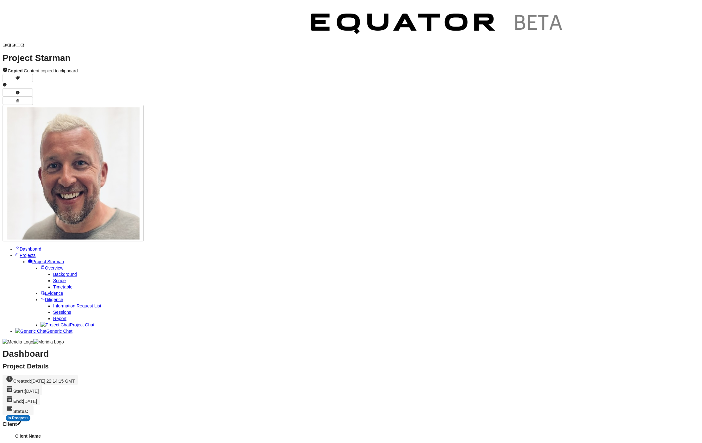 The width and height of the screenshot is (702, 443). I want to click on a: Sessions, so click(62, 312).